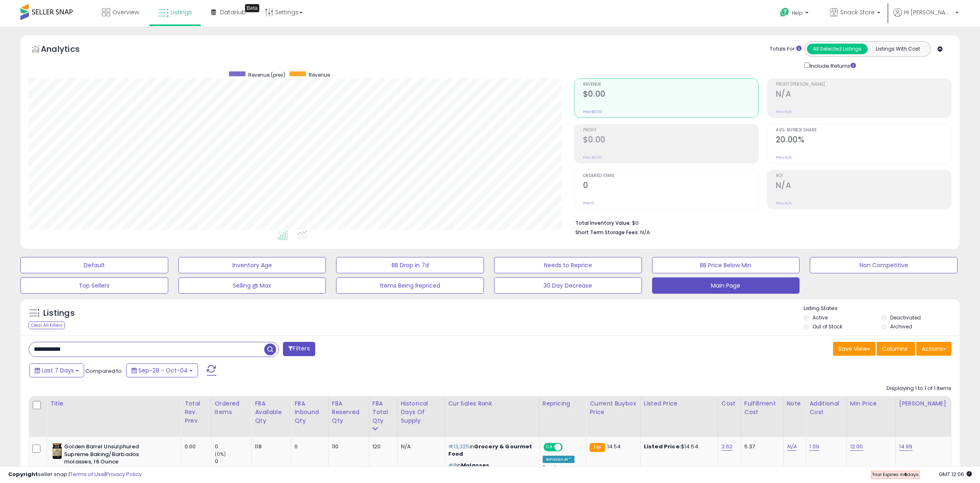 Image resolution: width=980 pixels, height=483 pixels. Describe the element at coordinates (645, 232) in the screenshot. I see `span: N/A` at that location.